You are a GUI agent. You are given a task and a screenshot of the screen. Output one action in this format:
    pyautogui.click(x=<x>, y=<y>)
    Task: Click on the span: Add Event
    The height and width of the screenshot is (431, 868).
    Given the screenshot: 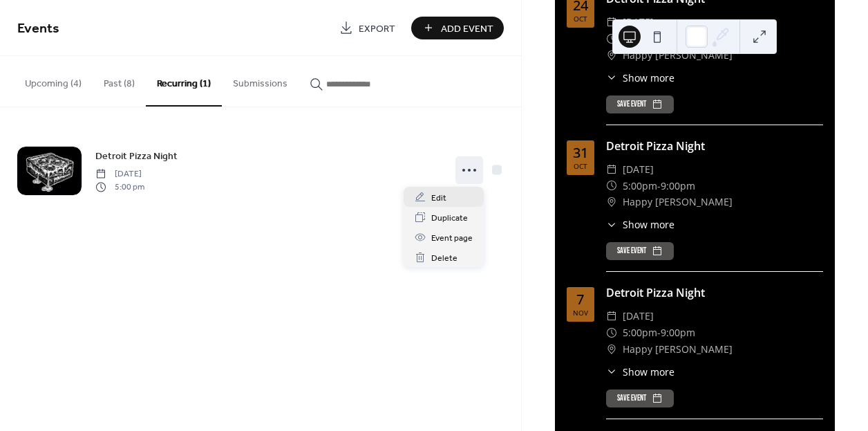 What is the action you would take?
    pyautogui.click(x=467, y=28)
    